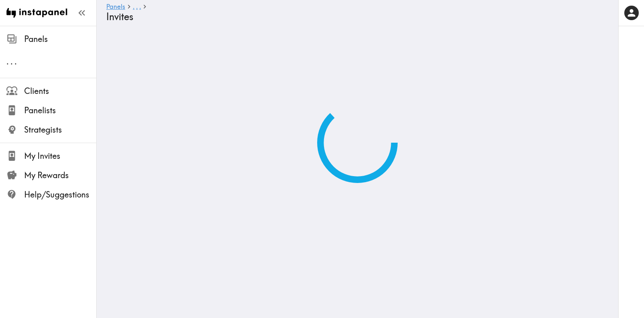 The height and width of the screenshot is (318, 644). Describe the element at coordinates (354, 17) in the screenshot. I see `h4: Invites` at that location.